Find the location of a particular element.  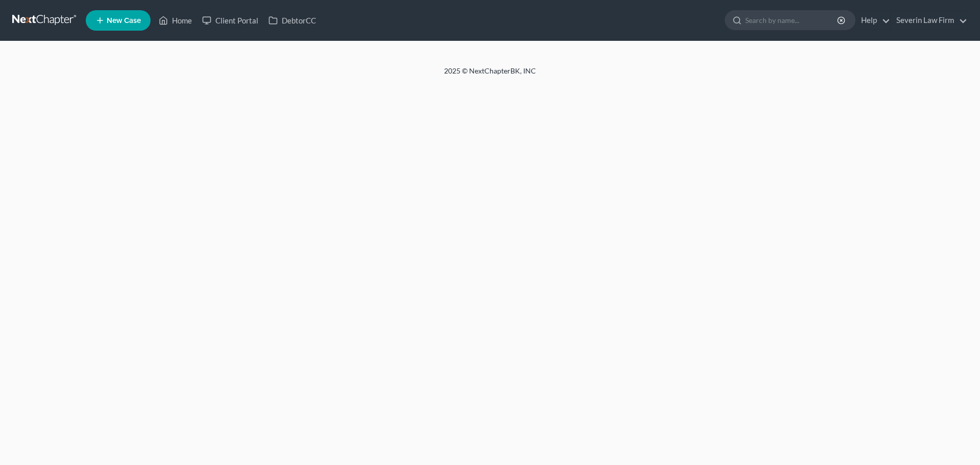

a: Severin Law Firm is located at coordinates (930, 21).